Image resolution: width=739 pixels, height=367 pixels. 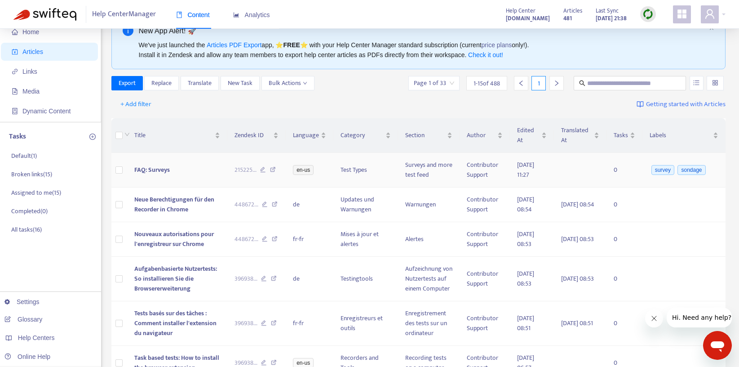 I want to click on span: search, so click(x=582, y=83).